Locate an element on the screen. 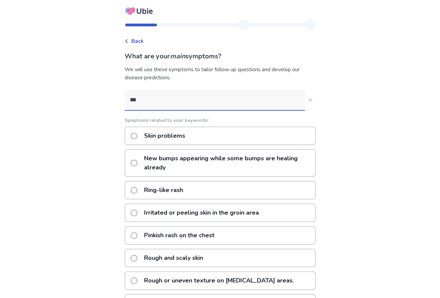 The height and width of the screenshot is (298, 440). p: Ring-like rash is located at coordinates (164, 190).